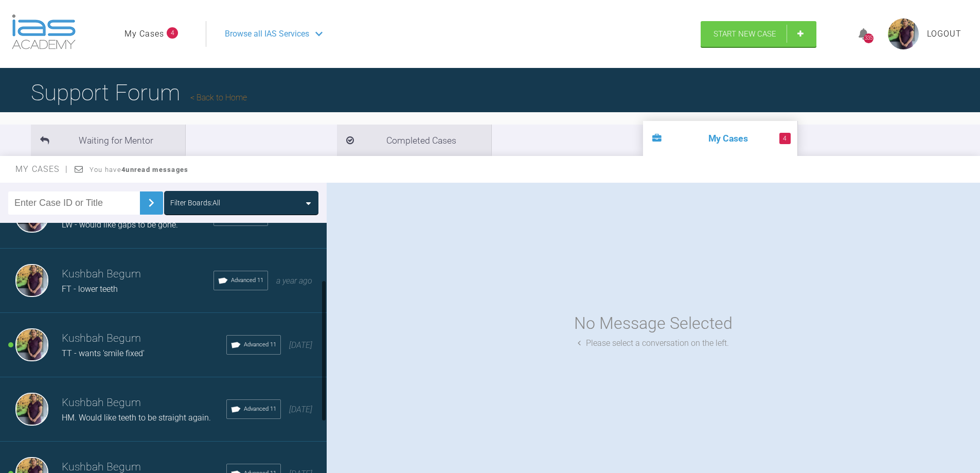  What do you see at coordinates (267, 34) in the screenshot?
I see `span: Browse all IAS Services` at bounding box center [267, 34].